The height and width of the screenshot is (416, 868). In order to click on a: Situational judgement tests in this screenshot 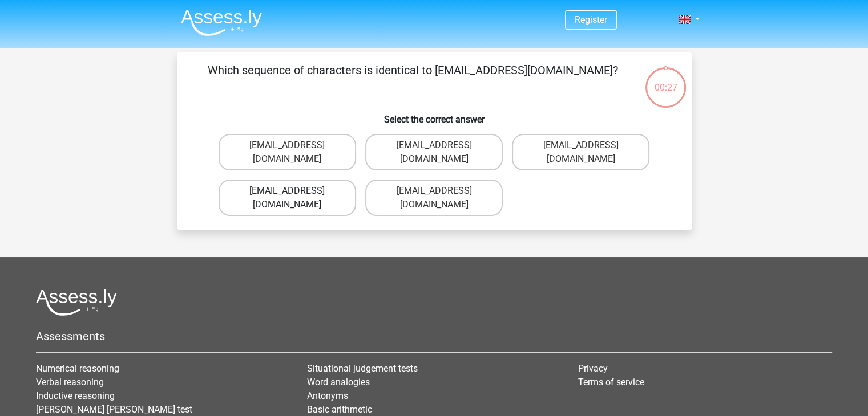, I will do `click(362, 369)`.